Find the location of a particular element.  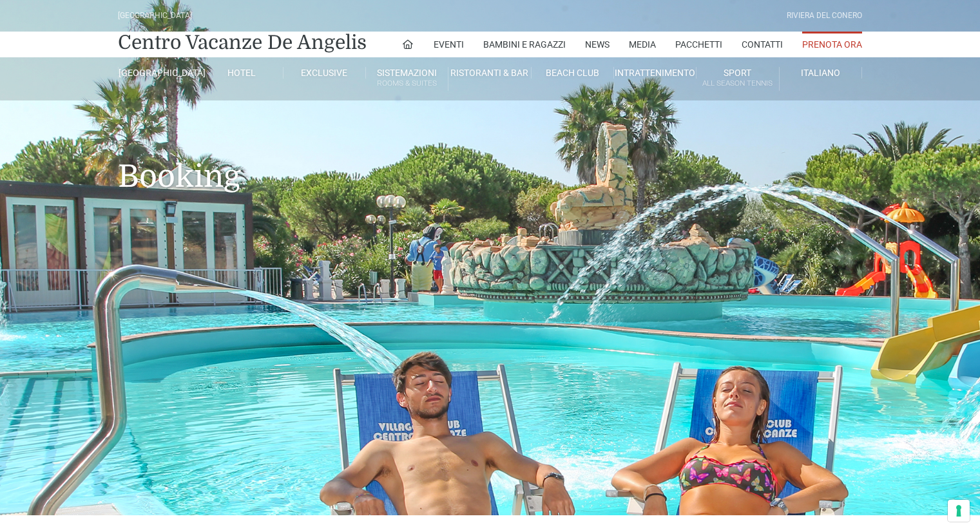

a: Centro Vacanze De Angelis is located at coordinates (242, 42).